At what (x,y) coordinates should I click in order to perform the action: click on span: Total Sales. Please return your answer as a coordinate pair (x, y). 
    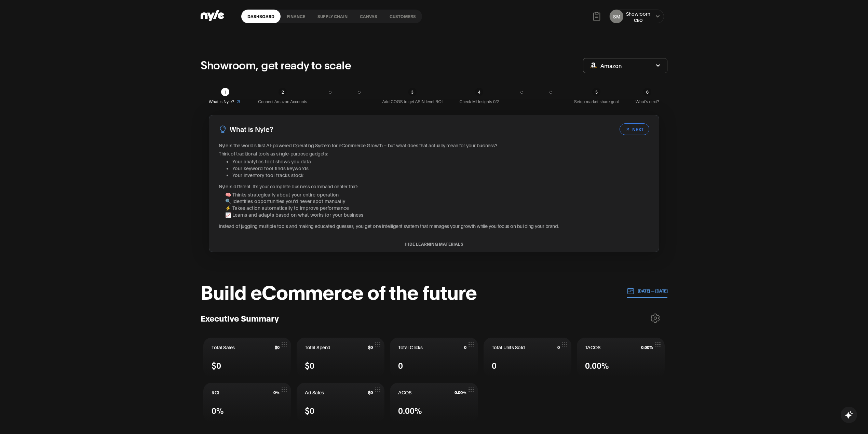
    Looking at the image, I should click on (223, 347).